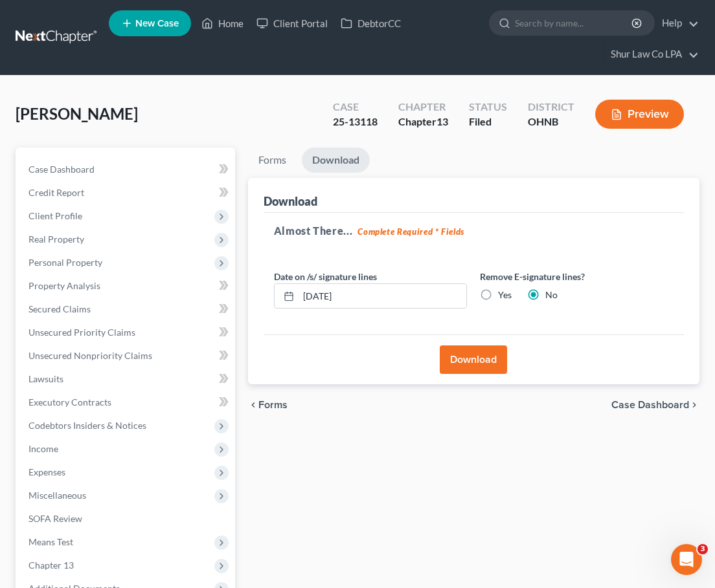 The width and height of the screenshot is (715, 588). What do you see at coordinates (222, 23) in the screenshot?
I see `a: Home` at bounding box center [222, 23].